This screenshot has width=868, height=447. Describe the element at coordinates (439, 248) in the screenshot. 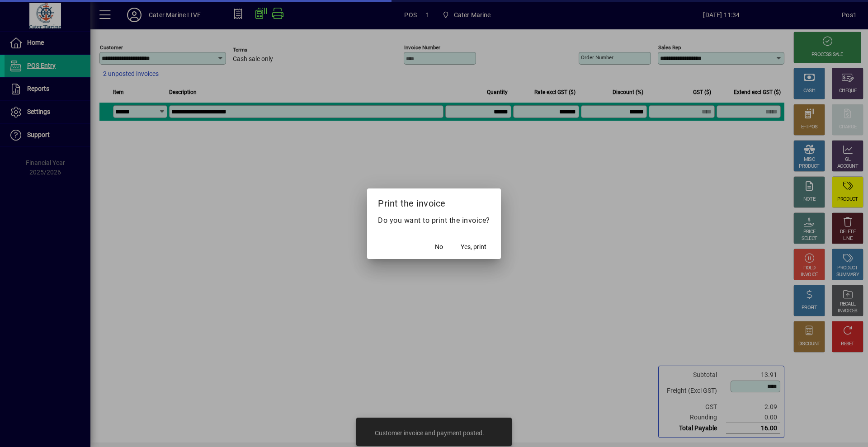

I see `button: No` at that location.